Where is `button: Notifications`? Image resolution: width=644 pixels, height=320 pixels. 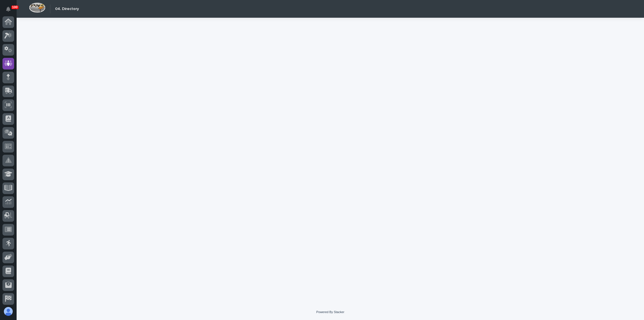 button: Notifications is located at coordinates (8, 9).